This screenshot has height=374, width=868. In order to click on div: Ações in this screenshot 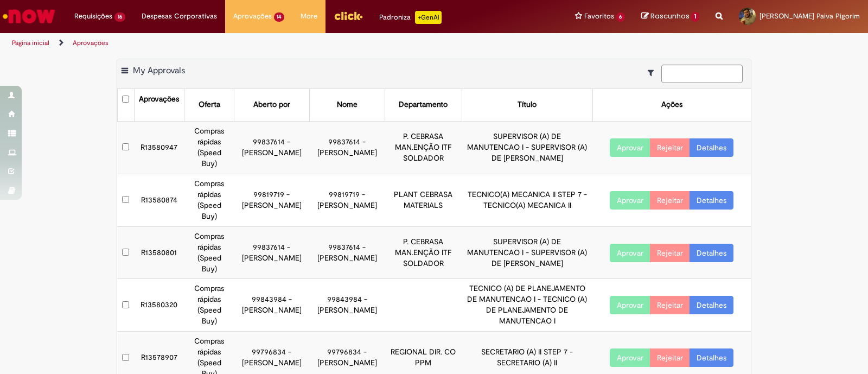, I will do `click(672, 105)`.